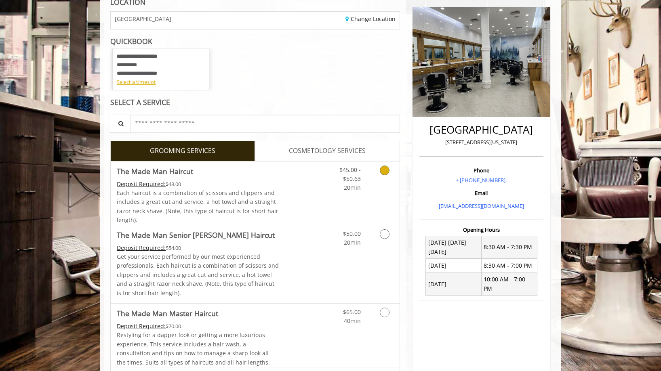 The image size is (661, 371). Describe the element at coordinates (352, 321) in the screenshot. I see `span: 40min` at that location.